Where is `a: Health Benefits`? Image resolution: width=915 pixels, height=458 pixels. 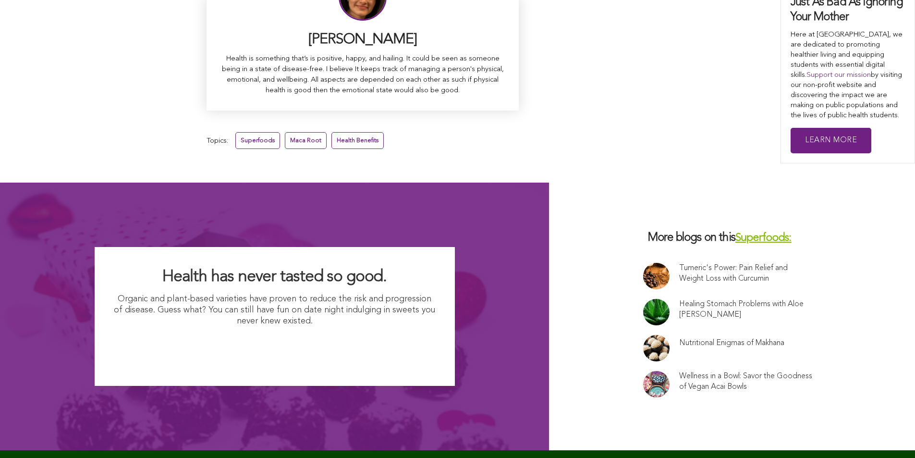 a: Health Benefits is located at coordinates (357, 140).